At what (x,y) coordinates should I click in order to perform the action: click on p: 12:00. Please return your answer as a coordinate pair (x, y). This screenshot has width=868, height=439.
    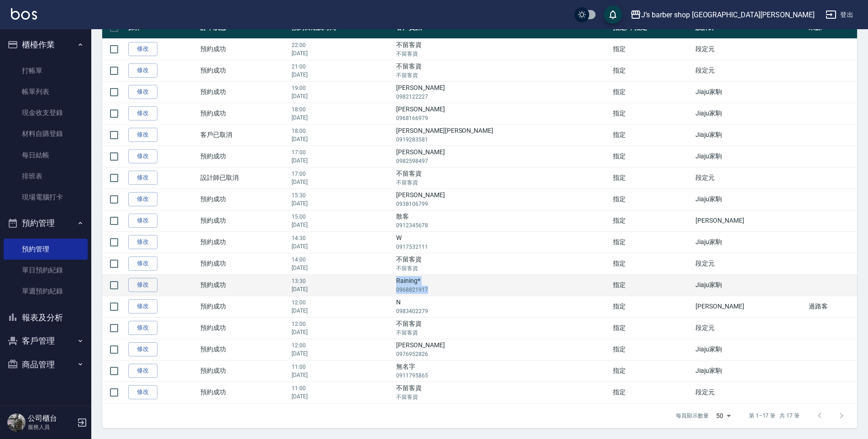
    Looking at the image, I should click on (342, 325).